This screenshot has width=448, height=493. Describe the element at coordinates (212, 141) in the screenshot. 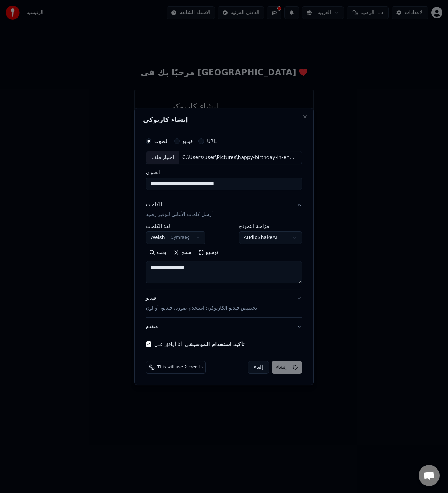

I see `label: URL` at that location.